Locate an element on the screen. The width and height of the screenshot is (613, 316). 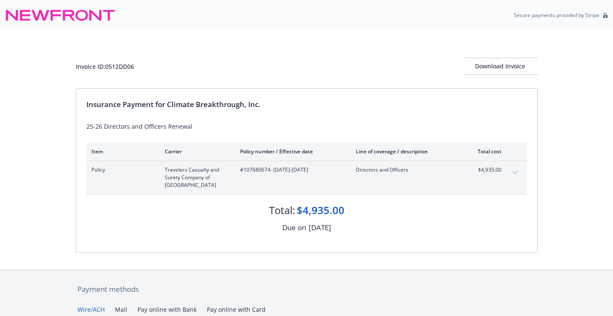
button: Download Invoice is located at coordinates (500, 66).